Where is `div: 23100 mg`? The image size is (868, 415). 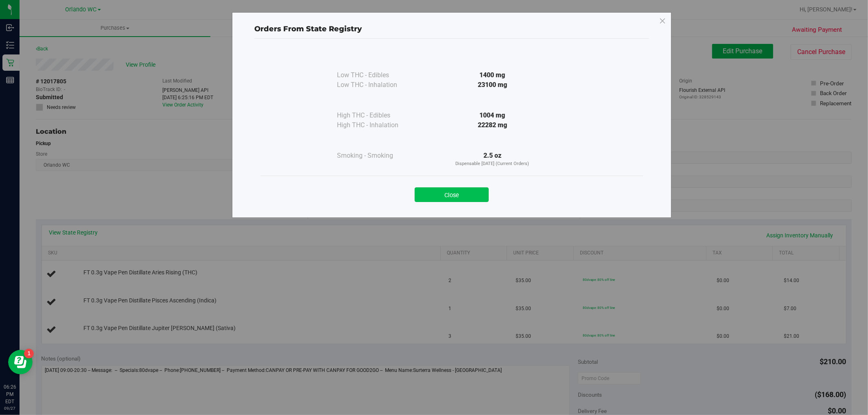
div: 23100 mg is located at coordinates (492, 85).